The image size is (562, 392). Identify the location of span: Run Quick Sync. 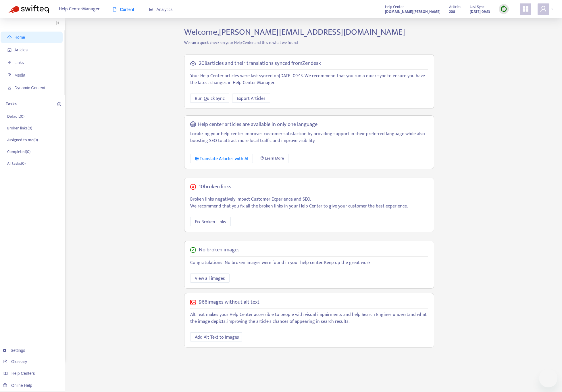
(210, 99).